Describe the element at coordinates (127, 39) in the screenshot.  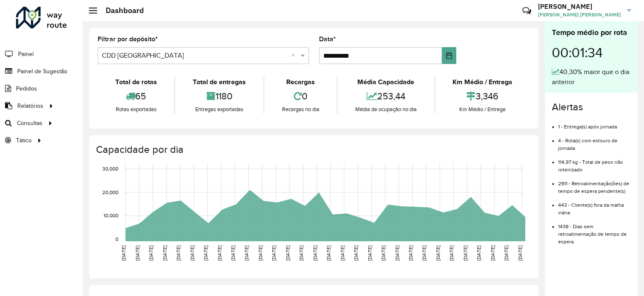
I see `label: Filtrar por depósito` at that location.